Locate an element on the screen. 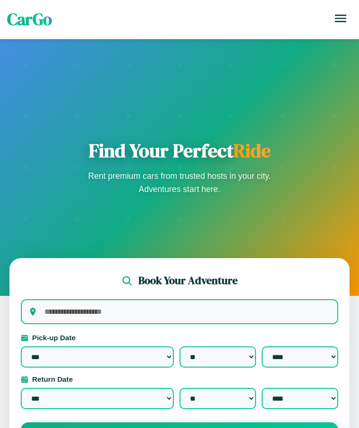  h1: Find Your Perfect is located at coordinates (179, 151).